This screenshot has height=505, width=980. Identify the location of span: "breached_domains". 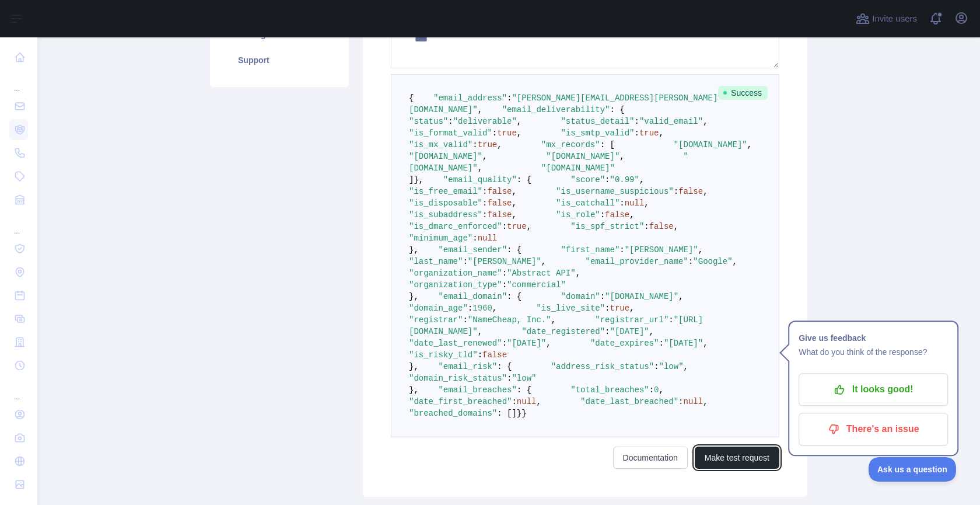
(452, 413).